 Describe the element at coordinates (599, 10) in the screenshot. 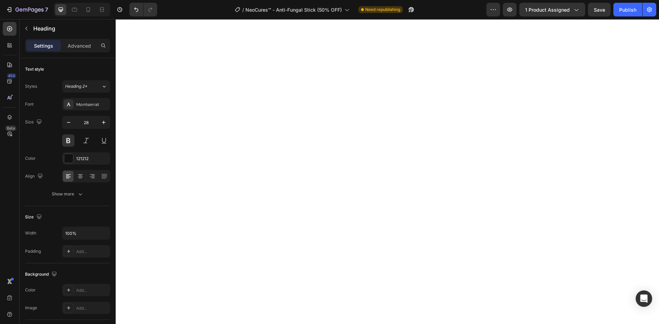

I see `span: Save` at that location.